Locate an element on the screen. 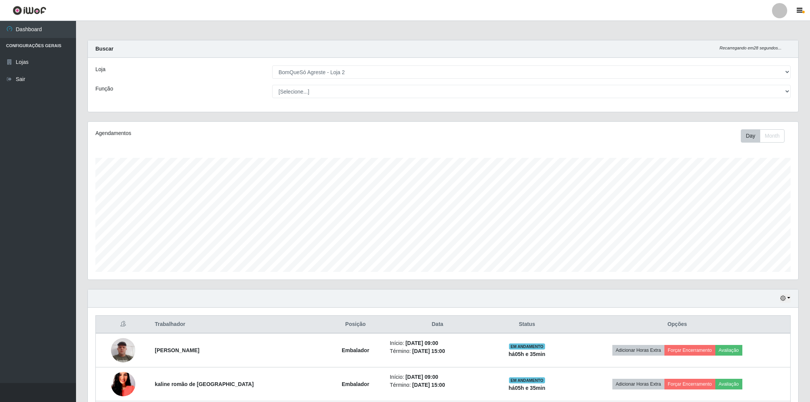 Image resolution: width=810 pixels, height=402 pixels. th: Posição is located at coordinates (355, 324).